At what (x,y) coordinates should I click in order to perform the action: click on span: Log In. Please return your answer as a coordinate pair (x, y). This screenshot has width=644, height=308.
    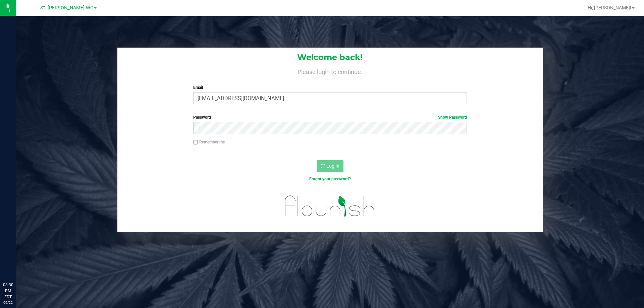
    Looking at the image, I should click on (333, 166).